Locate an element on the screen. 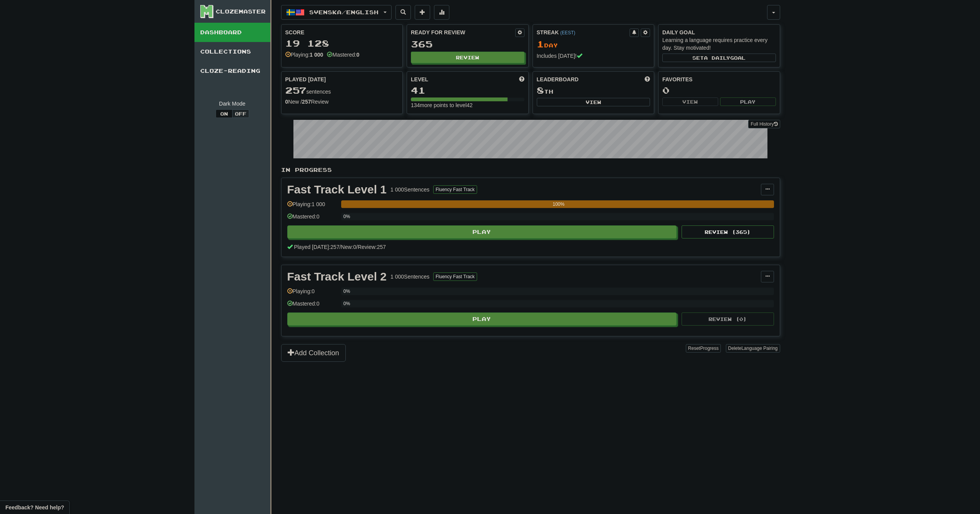  div: Dark Mode is located at coordinates (232, 104).